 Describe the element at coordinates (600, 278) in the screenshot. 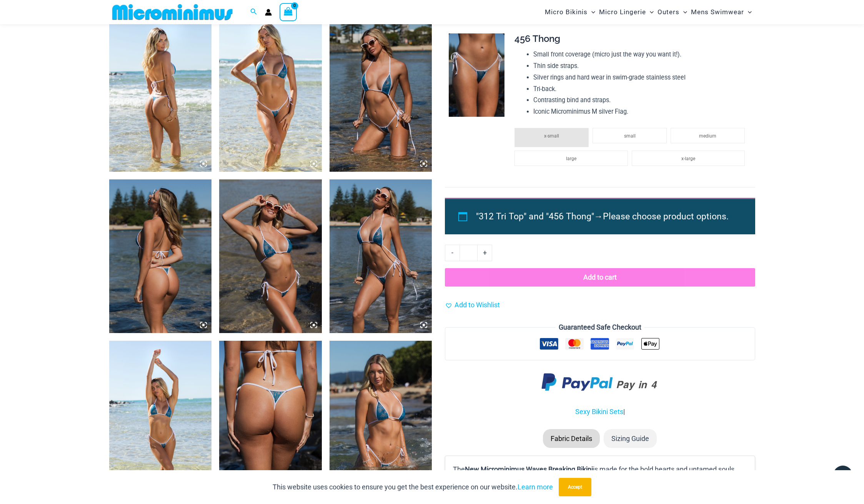

I see `button: Add to cart` at that location.